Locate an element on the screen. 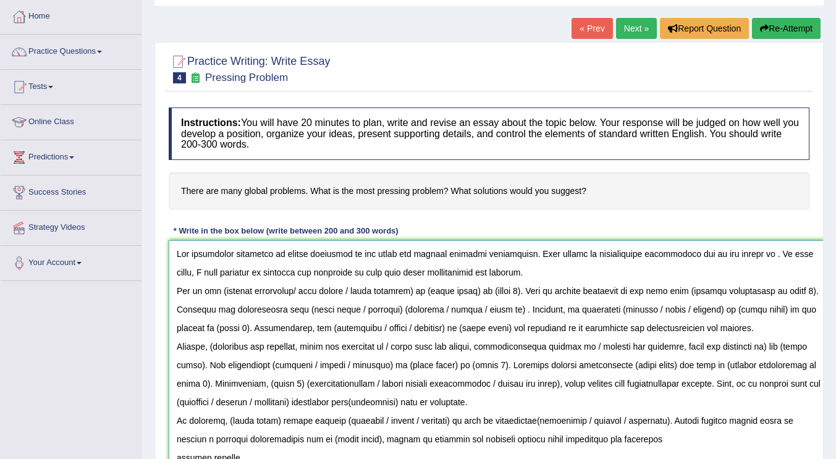  small: Pressing Problem is located at coordinates (246, 77).